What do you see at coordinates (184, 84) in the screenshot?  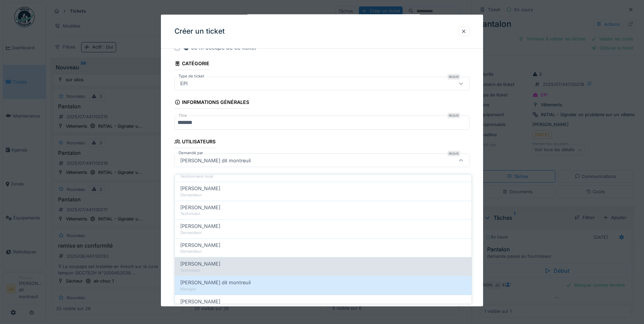 I see `div: EPI` at bounding box center [184, 84].